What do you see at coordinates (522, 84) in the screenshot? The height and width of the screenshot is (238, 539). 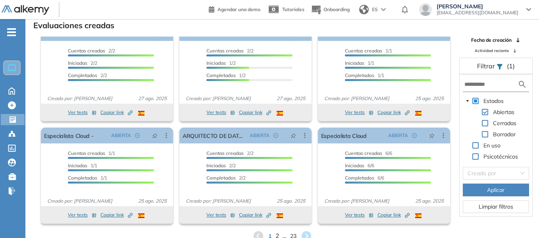 I see `img: search icon` at bounding box center [522, 84].